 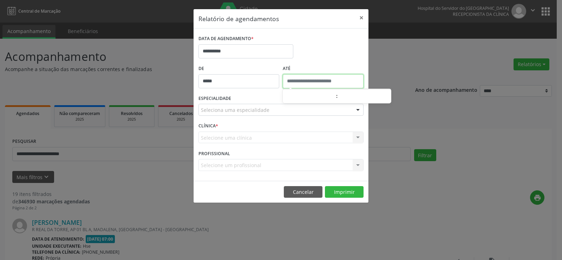 What do you see at coordinates (344, 192) in the screenshot?
I see `button: Imprimir` at bounding box center [344, 192].